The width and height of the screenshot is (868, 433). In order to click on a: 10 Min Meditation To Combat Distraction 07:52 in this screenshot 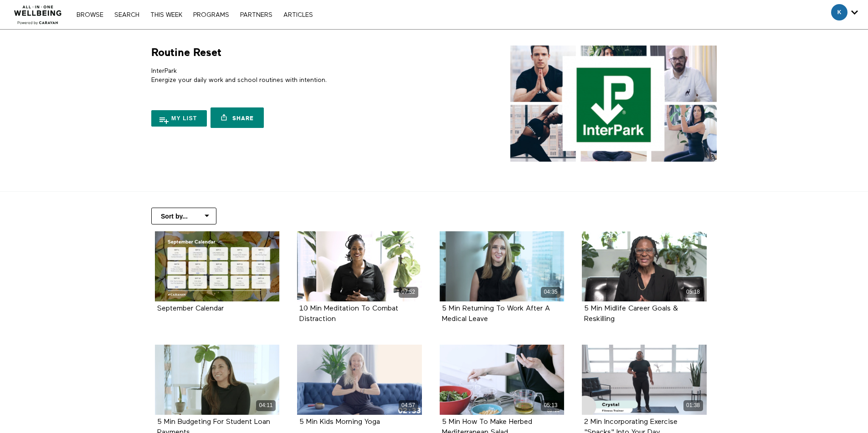, I will do `click(359, 267)`.